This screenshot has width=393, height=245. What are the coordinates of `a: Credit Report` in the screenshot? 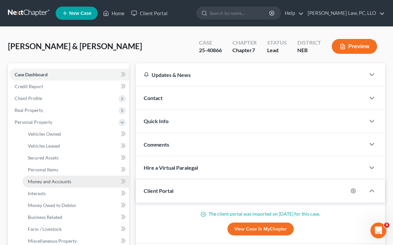 It's located at (69, 87).